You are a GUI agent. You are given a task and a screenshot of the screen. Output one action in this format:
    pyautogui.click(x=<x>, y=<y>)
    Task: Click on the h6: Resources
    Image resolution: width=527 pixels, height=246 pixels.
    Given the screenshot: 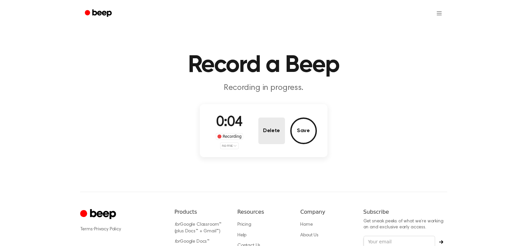 What is the action you would take?
    pyautogui.click(x=263, y=212)
    